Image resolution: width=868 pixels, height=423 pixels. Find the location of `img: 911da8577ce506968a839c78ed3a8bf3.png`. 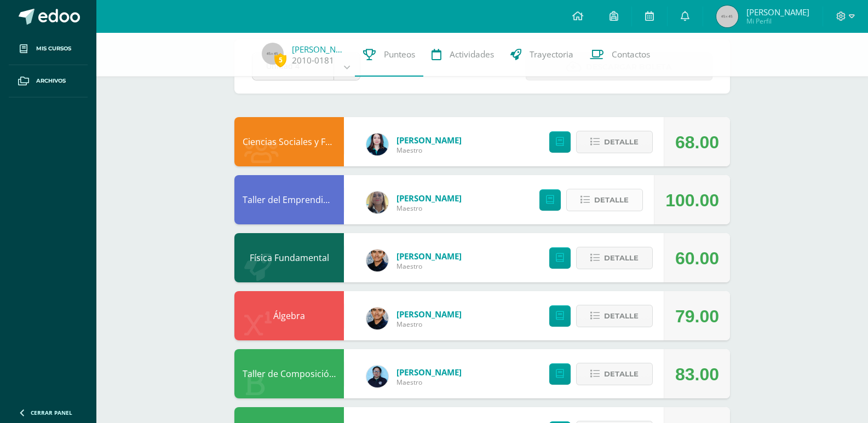

img: 911da8577ce506968a839c78ed3a8bf3.png is located at coordinates (377, 376).